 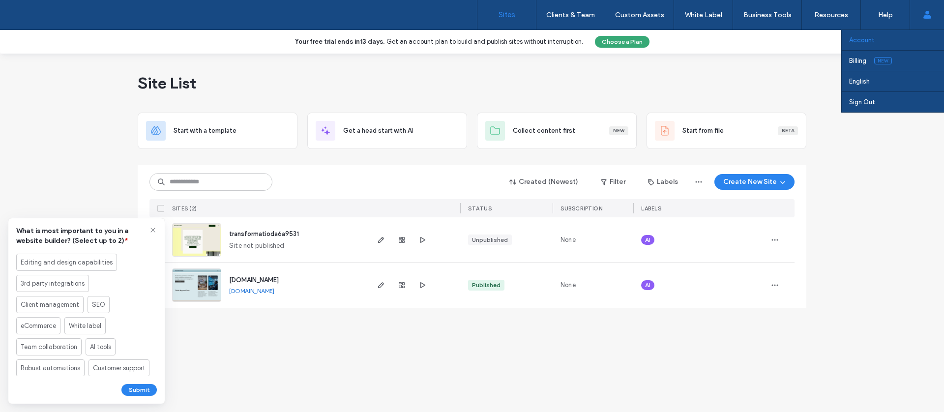 What do you see at coordinates (100, 347) in the screenshot?
I see `span: AI tools` at bounding box center [100, 347].